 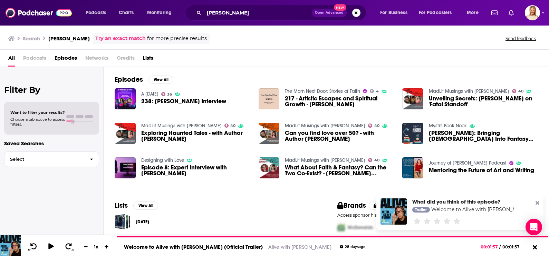 What do you see at coordinates (73, 250) in the screenshot?
I see `span: 30` at bounding box center [73, 250].